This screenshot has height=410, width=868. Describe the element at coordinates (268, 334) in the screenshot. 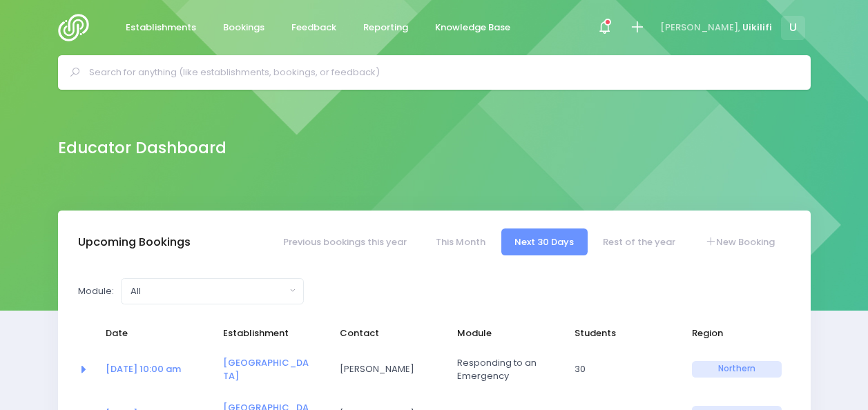

I see `span: Establishment` at that location.